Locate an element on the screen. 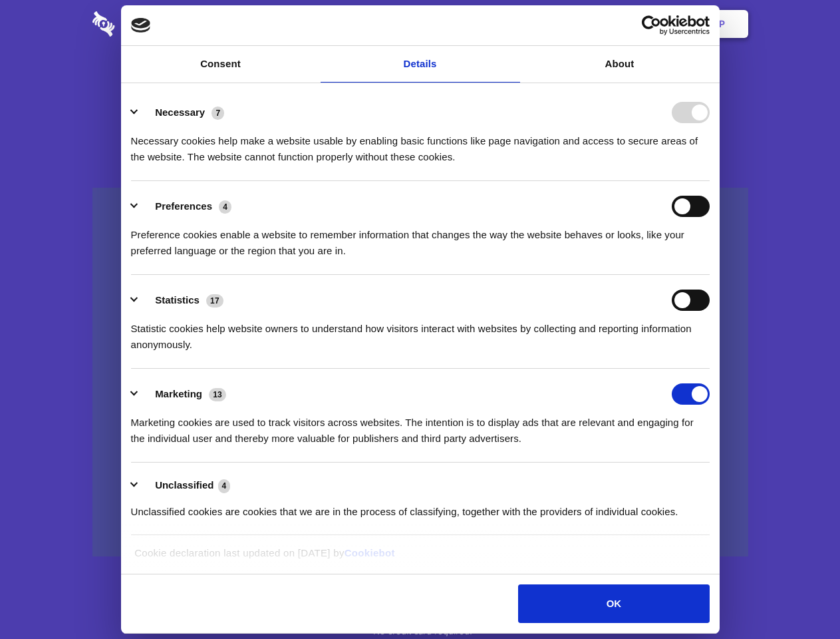 Image resolution: width=840 pixels, height=639 pixels. span: 13 is located at coordinates (217, 394).